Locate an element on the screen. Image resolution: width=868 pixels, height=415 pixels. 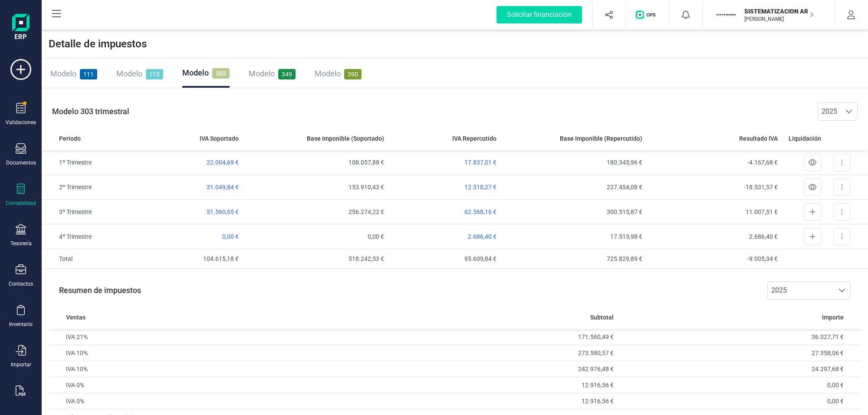
td: 2.686,40 € is located at coordinates (714, 237).